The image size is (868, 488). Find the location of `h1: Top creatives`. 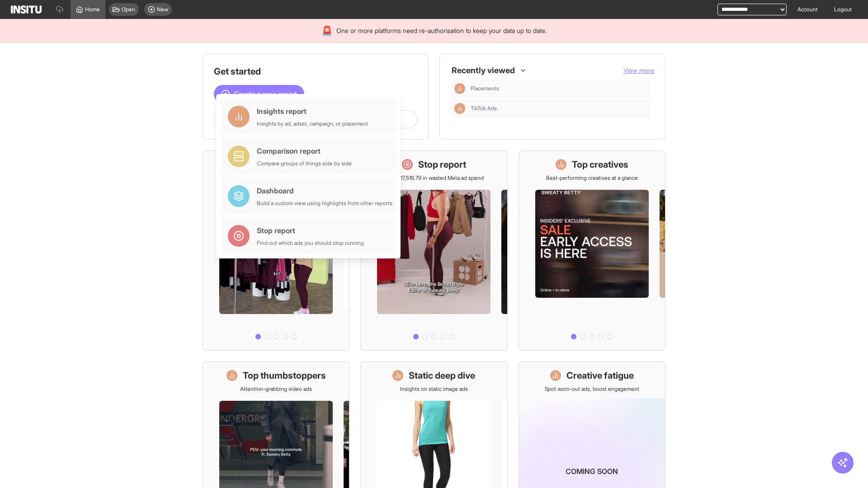

h1: Top creatives is located at coordinates (600, 164).